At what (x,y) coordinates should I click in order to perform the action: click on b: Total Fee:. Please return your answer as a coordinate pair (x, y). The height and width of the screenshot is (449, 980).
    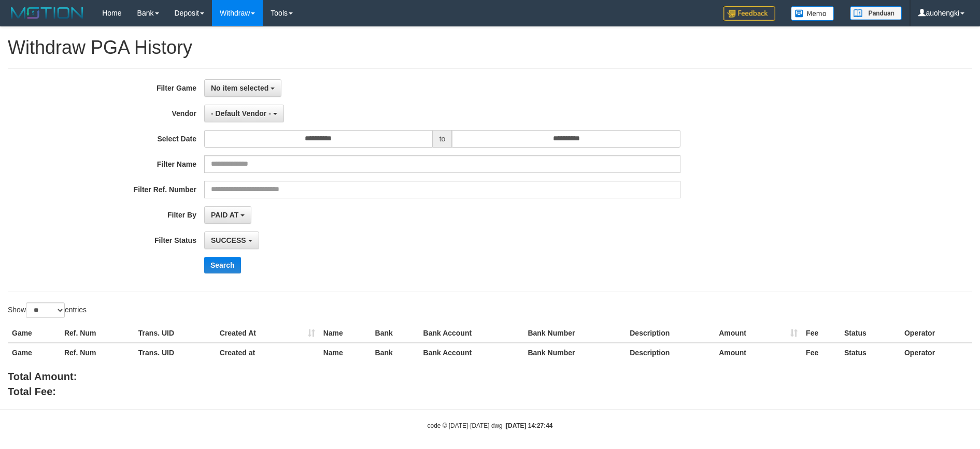
    Looking at the image, I should click on (32, 391).